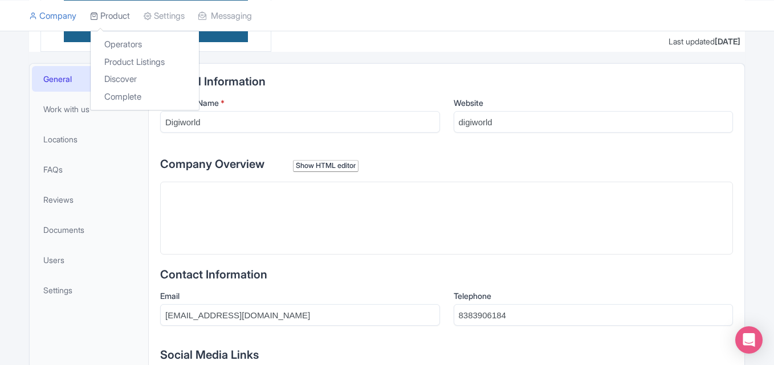 The width and height of the screenshot is (774, 365). What do you see at coordinates (170, 296) in the screenshot?
I see `span: Email` at bounding box center [170, 296].